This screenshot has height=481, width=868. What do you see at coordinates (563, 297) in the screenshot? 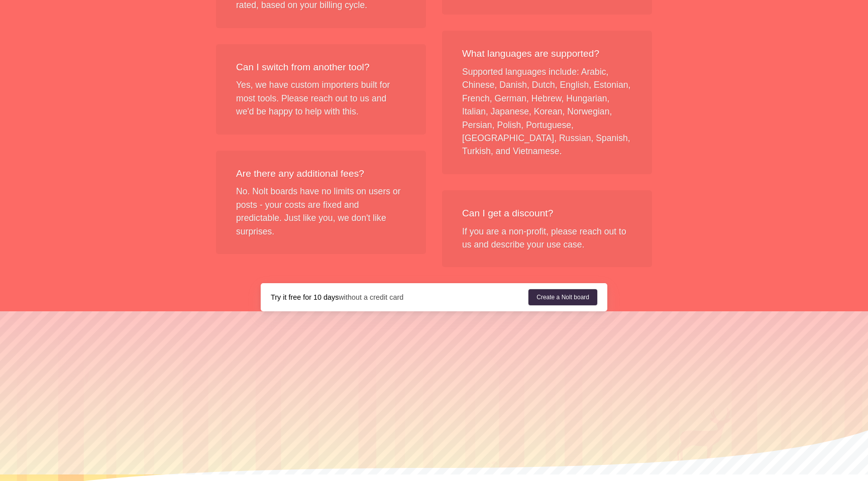
I see `a: Create a Nolt board` at bounding box center [563, 297].